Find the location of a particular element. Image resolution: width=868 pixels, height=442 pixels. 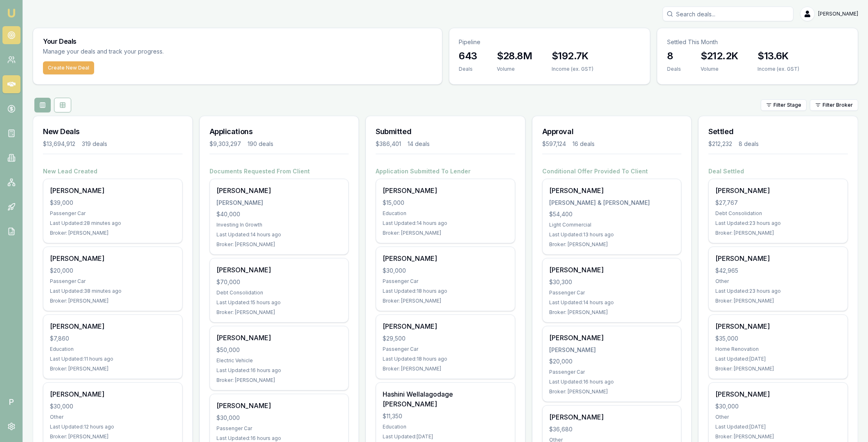

div: $212,232 is located at coordinates (721, 144).